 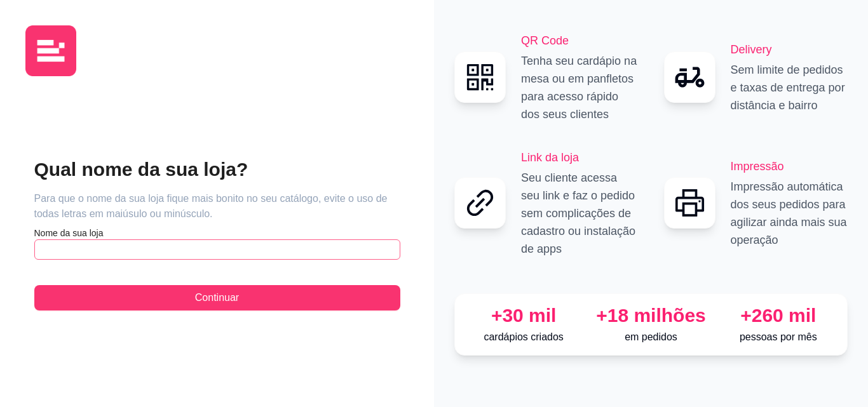 What do you see at coordinates (650, 337) in the screenshot?
I see `p: em pedidos` at bounding box center [650, 337].